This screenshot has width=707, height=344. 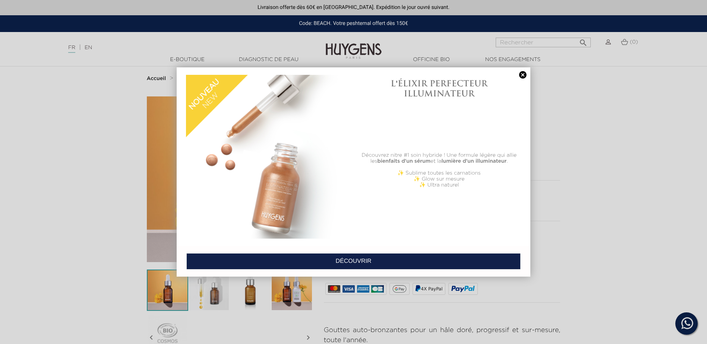 What do you see at coordinates (439, 185) in the screenshot?
I see `p: ✨ Ultra naturel` at bounding box center [439, 185].